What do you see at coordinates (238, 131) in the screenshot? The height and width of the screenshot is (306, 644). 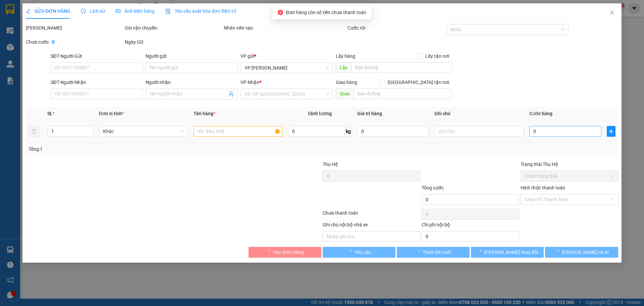 I see `input: VD: Bàn, Ghế` at bounding box center [238, 131].